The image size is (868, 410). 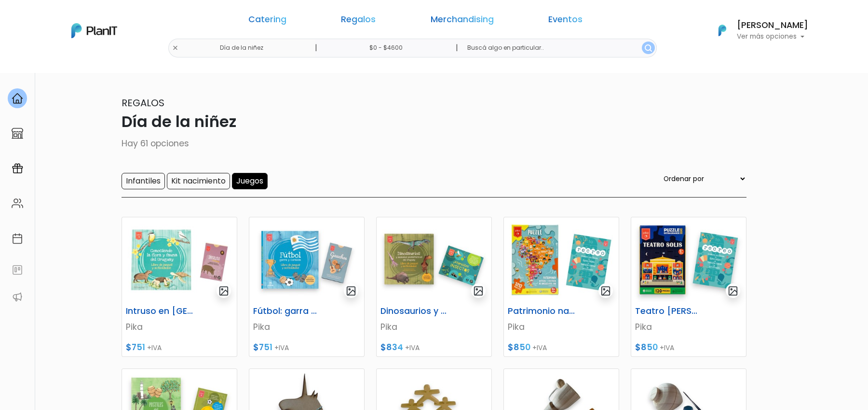 I want to click on img: partners-52edf745621dab592f3b2c58e3bca9d71375a7ef29c3b500c9f145b62cc070d4.svg, so click(x=18, y=297).